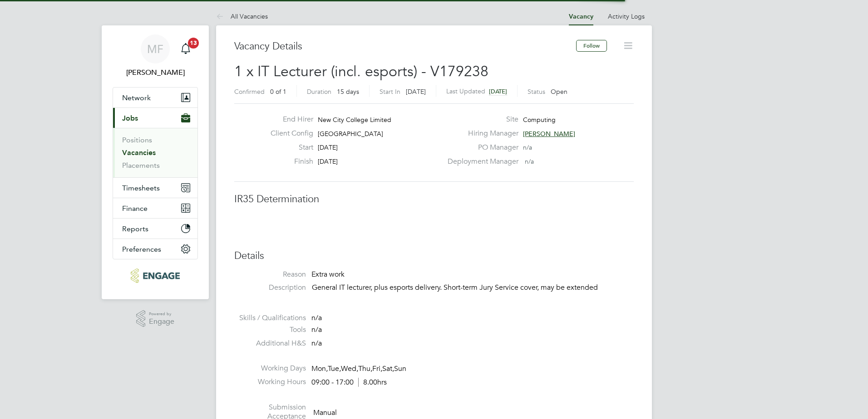 The image size is (868, 419). I want to click on h3: Vacancy Details, so click(405, 46).